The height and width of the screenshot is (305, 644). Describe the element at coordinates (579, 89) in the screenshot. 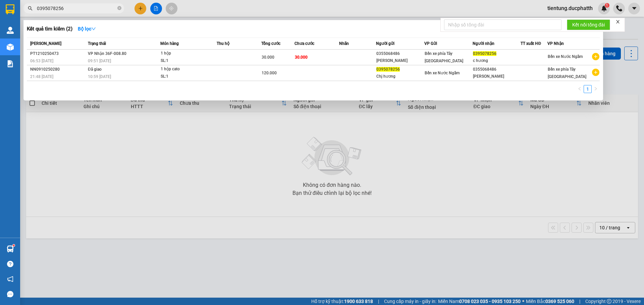

I see `button: left` at that location.